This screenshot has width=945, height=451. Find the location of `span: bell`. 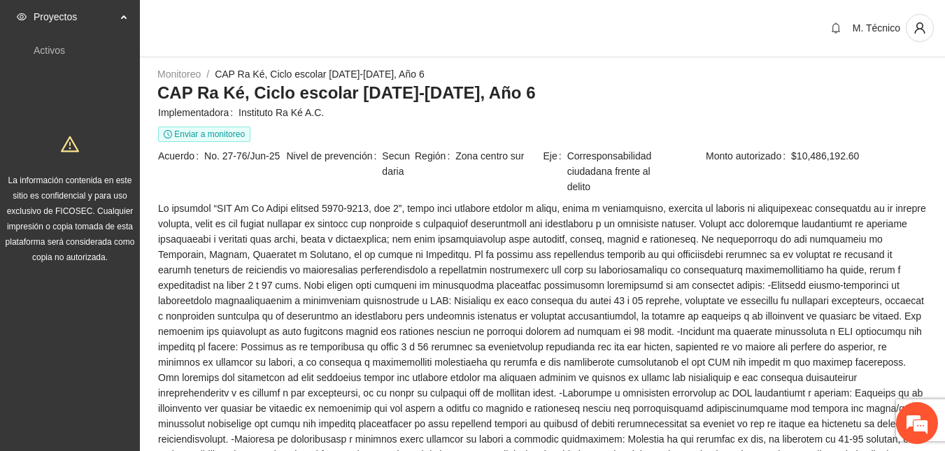

span: bell is located at coordinates (836, 28).